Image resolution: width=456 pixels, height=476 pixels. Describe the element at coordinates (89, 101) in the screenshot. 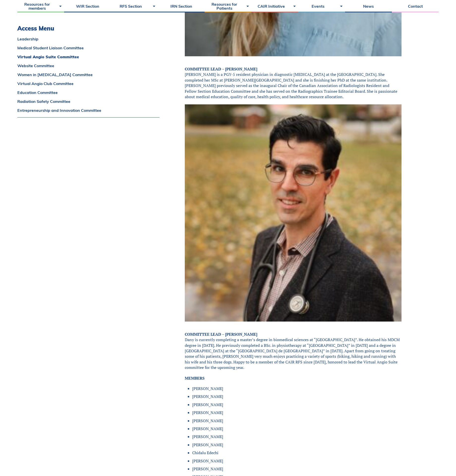

I see `a: Radiation Safety Committee` at that location.